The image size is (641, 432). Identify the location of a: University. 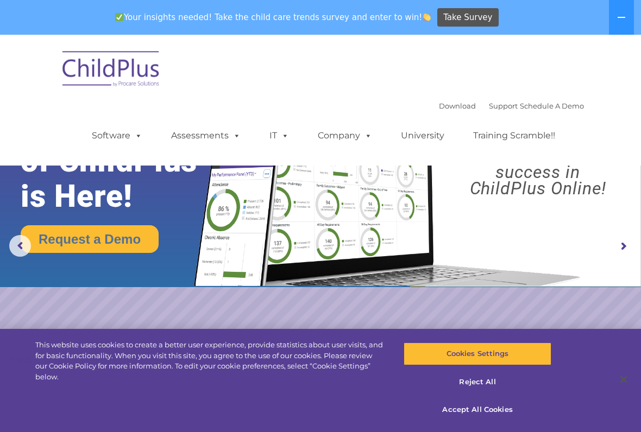
(423, 136).